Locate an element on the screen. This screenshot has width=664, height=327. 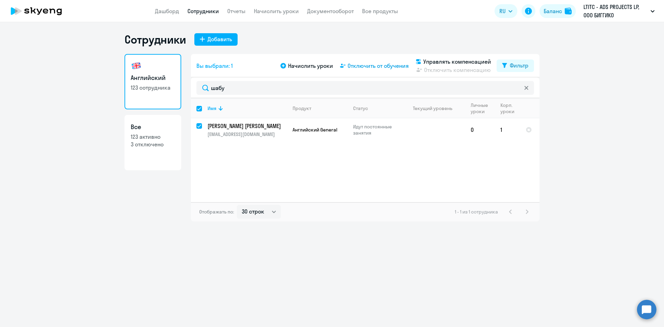
a: Дашборд is located at coordinates (167, 11).